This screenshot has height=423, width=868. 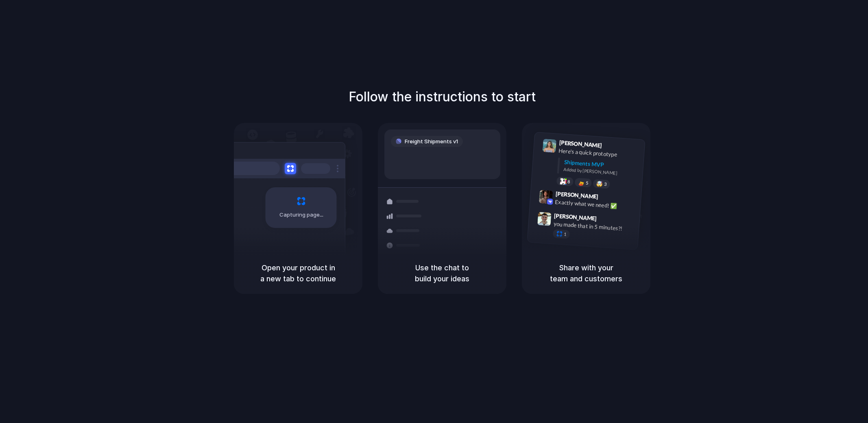 What do you see at coordinates (299, 273) in the screenshot?
I see `h5: Open your product in a new tab to continue` at bounding box center [299, 273].